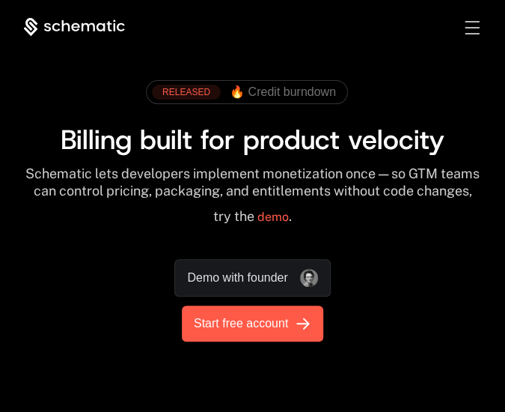  I want to click on span: Start free account, so click(241, 323).